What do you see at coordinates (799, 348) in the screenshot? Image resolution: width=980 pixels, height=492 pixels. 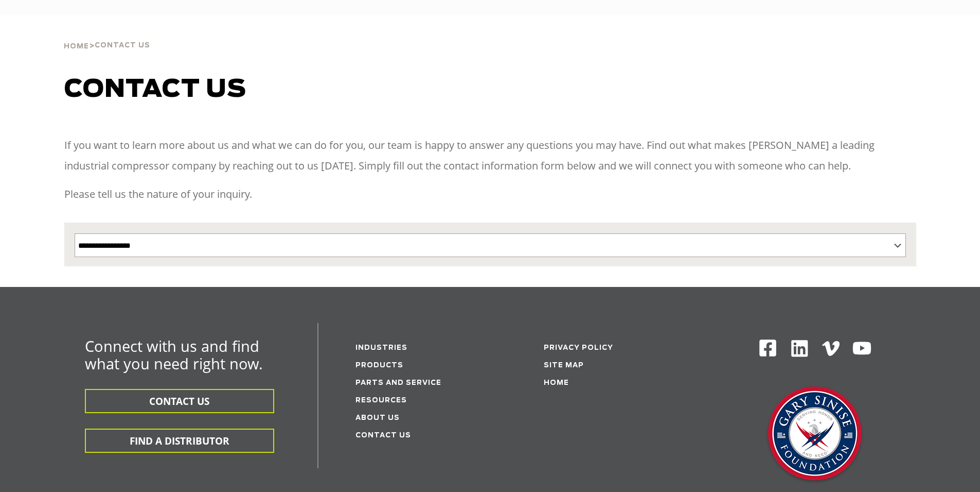 I see `img: Linkedin` at bounding box center [799, 348].